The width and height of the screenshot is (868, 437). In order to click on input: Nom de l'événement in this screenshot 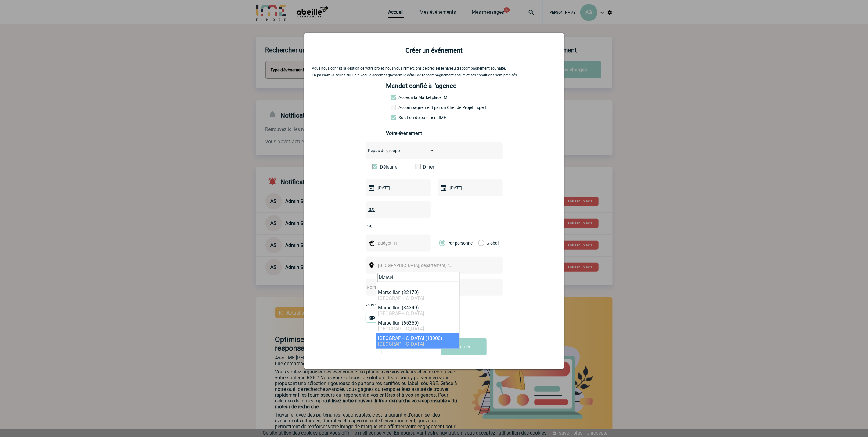, I will do `click(425, 287)`.